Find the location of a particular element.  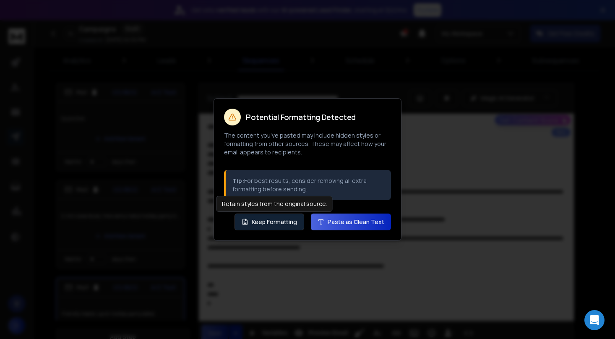

h2: Potential Formatting Detected is located at coordinates (301, 117).